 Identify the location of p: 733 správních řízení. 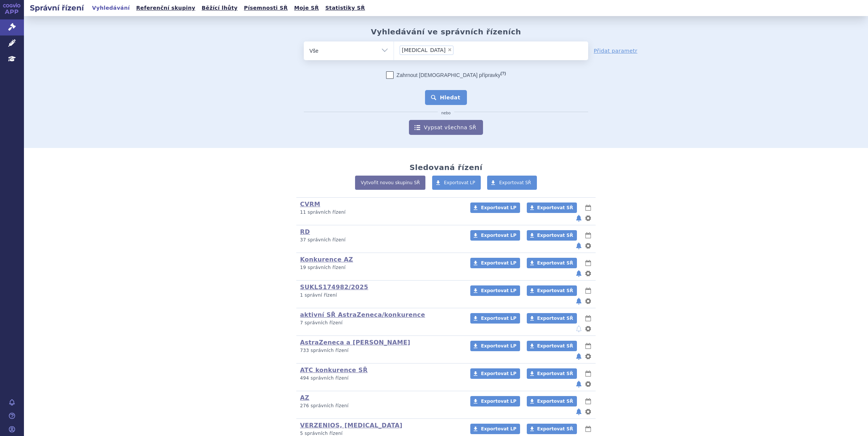
(380, 350).